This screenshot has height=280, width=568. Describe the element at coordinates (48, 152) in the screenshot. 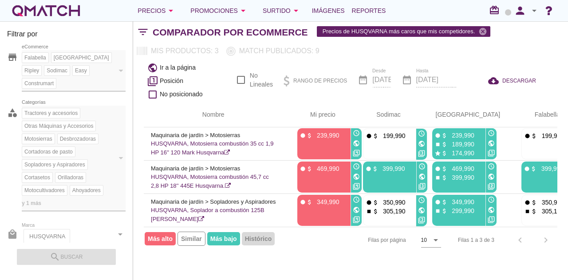

I see `span: Cortadoras de pasto` at that location.